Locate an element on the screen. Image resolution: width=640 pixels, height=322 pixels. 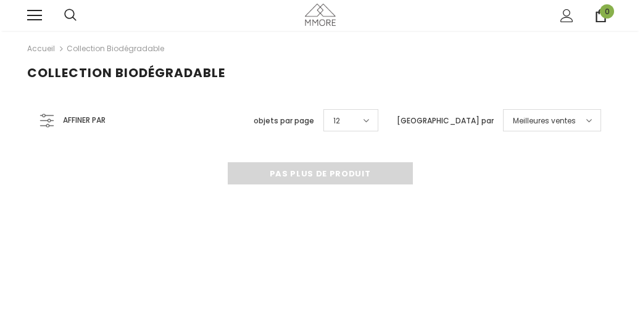
span: Affiner par is located at coordinates (84, 120).